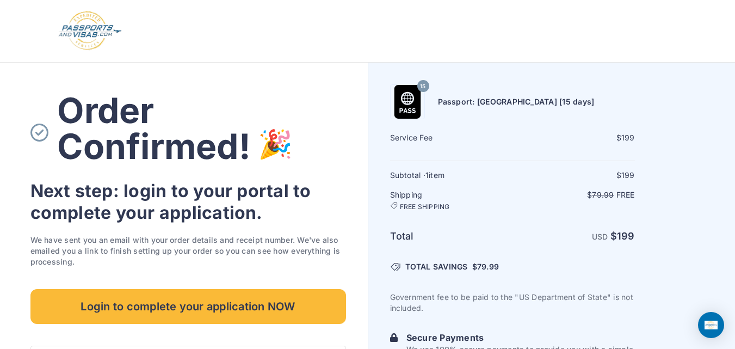 Image resolution: width=735 pixels, height=349 pixels. I want to click on span: FREE SHIPPING, so click(425, 207).